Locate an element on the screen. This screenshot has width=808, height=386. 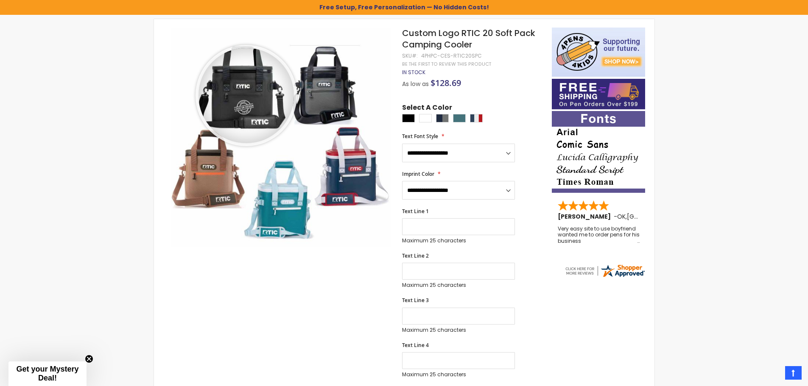
img: 4pens.com widget logo is located at coordinates (605, 271).